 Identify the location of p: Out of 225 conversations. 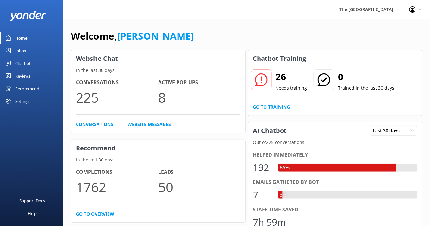
(335, 142).